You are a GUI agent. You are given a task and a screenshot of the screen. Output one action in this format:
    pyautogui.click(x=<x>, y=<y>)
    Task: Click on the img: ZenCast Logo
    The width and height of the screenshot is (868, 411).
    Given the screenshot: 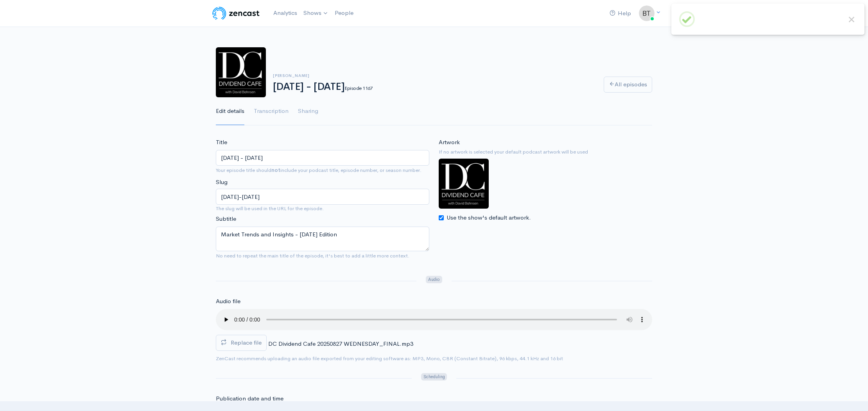 What is the action you would take?
    pyautogui.click(x=236, y=13)
    